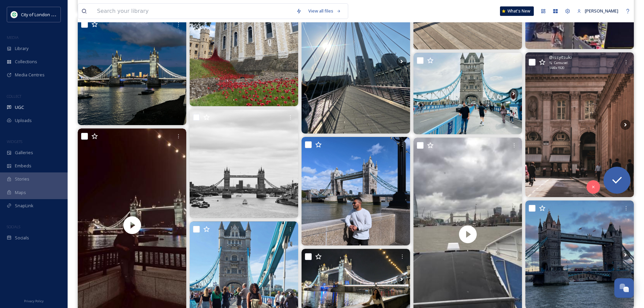 The image size is (644, 308). Describe the element at coordinates (132, 70) in the screenshot. I see `img: #towerbridgelondon #towerbridge #london` at that location.